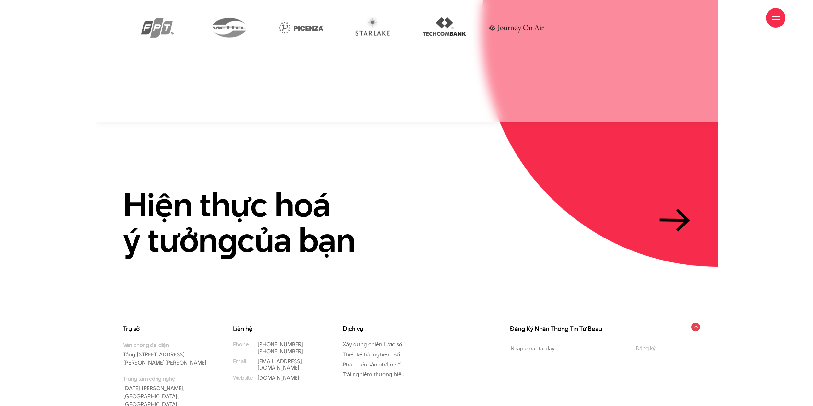 This screenshot has height=406, width=813. What do you see at coordinates (275, 329) in the screenshot?
I see `h3: Liên hệ` at bounding box center [275, 329].